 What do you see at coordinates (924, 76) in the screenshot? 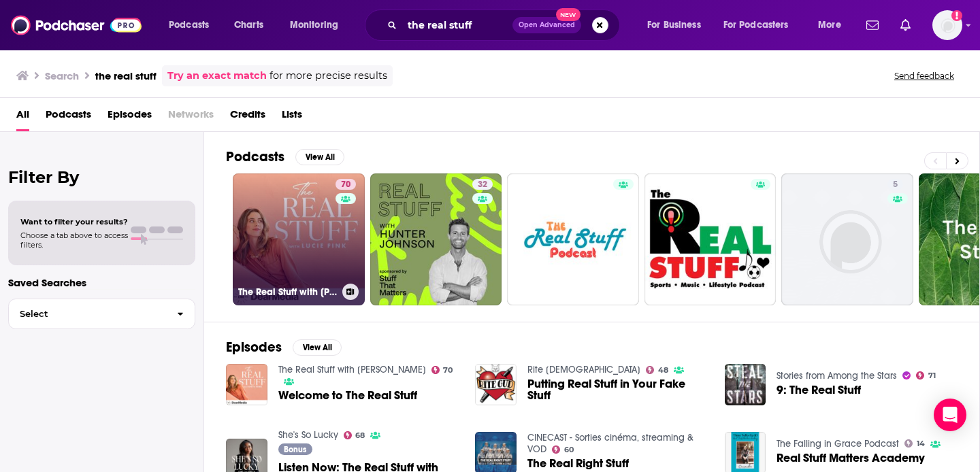
I see `button: Send feedback` at bounding box center [924, 76].